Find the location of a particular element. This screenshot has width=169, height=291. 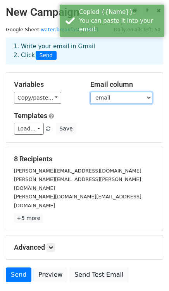

a: +5 more is located at coordinates (28, 218).